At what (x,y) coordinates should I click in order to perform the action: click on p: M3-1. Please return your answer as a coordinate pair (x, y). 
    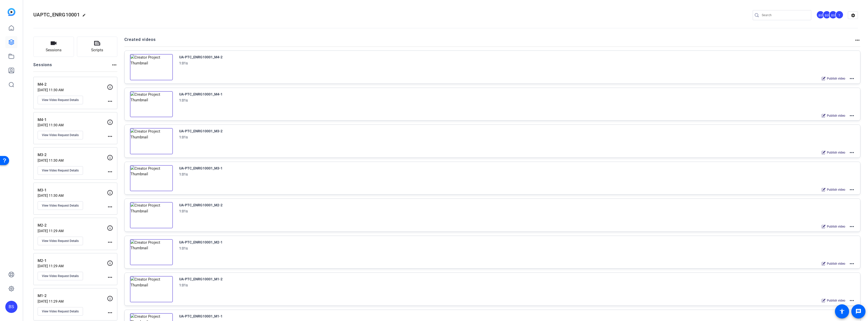
    Looking at the image, I should click on (72, 190).